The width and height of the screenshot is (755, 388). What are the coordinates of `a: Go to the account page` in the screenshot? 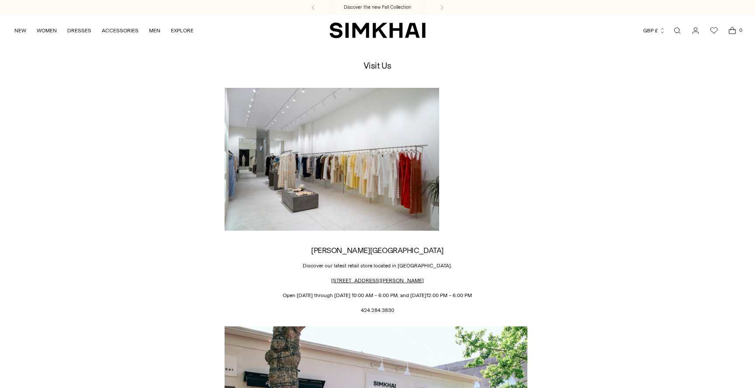 It's located at (696, 31).